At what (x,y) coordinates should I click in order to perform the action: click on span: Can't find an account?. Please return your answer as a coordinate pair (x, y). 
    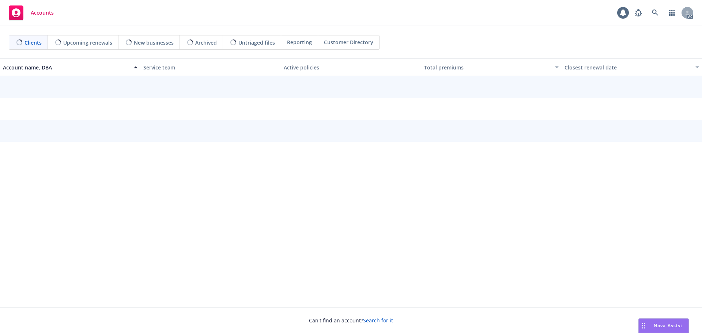
    Looking at the image, I should click on (351, 320).